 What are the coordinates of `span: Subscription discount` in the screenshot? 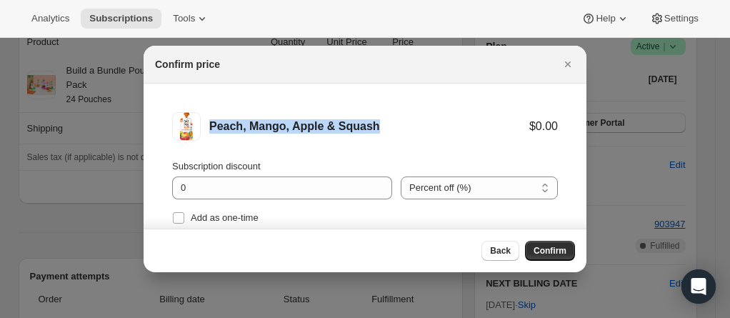 It's located at (217, 166).